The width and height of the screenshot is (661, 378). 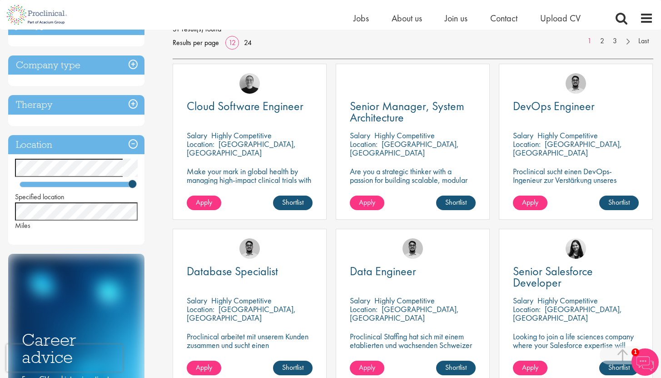 I want to click on p: Make your mark in global health by managing high-impact clinical trials with a leading CRO., so click(x=249, y=179).